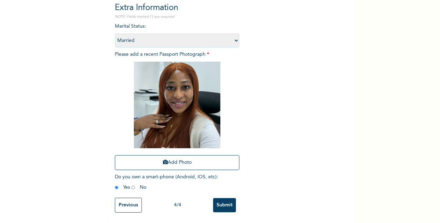  Describe the element at coordinates (177, 105) in the screenshot. I see `img: Crop` at that location.